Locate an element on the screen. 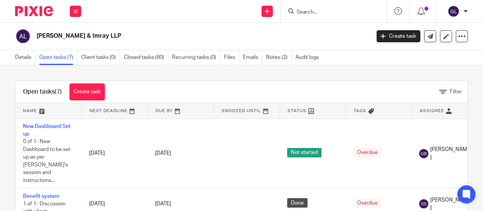 This screenshot has height=211, width=483. span: Status is located at coordinates (297, 110).